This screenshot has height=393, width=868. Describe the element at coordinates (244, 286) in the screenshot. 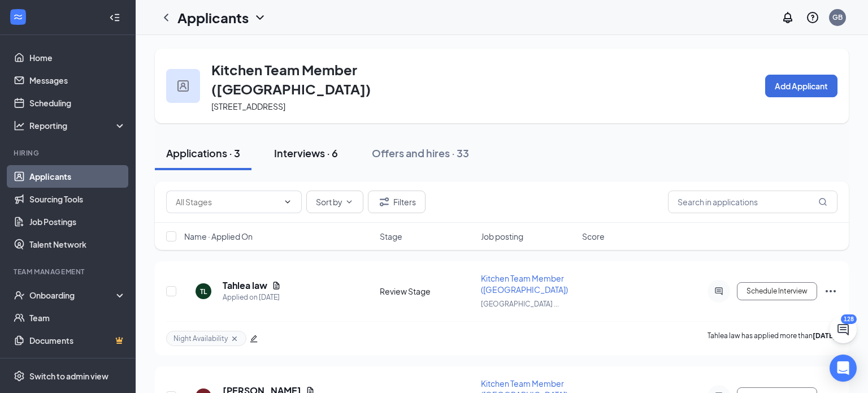

I see `h5: Tahlea law` at that location.